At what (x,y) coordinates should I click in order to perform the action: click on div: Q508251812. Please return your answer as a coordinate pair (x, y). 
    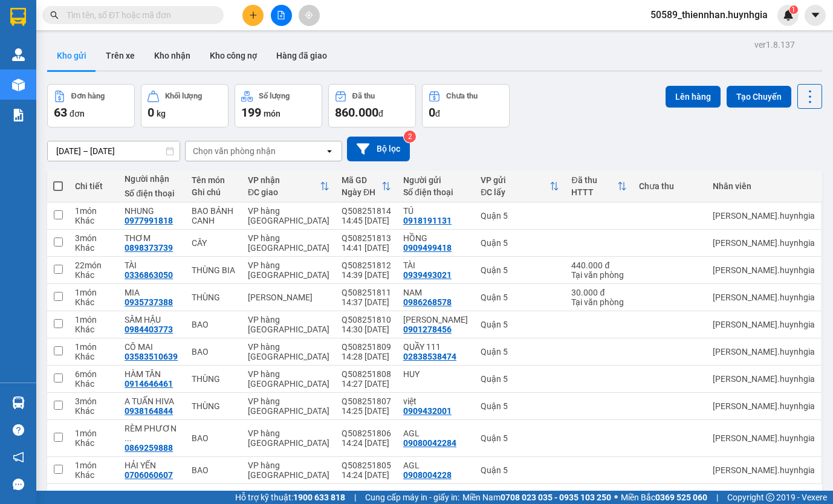
    Looking at the image, I should click on (367, 265).